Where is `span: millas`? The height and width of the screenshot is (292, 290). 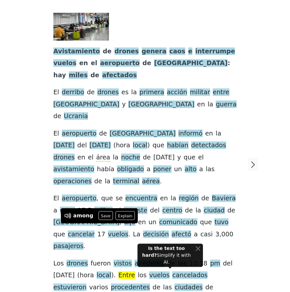
span: millas is located at coordinates (103, 211).